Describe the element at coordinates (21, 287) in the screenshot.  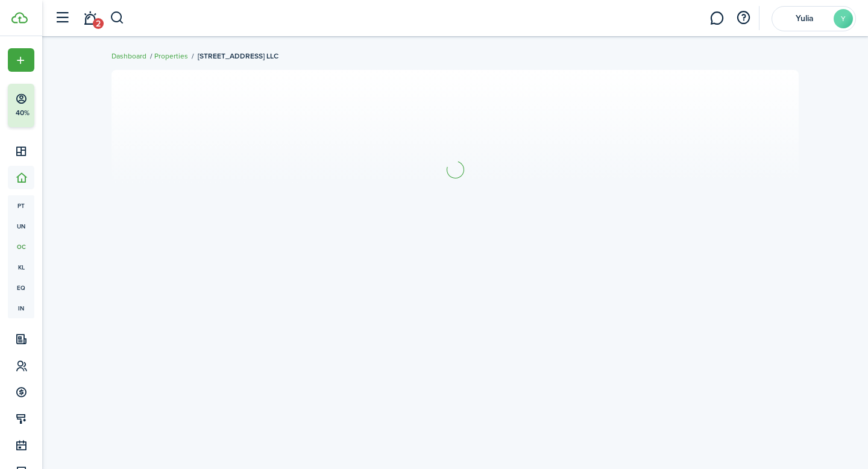
I see `span: eq` at that location.